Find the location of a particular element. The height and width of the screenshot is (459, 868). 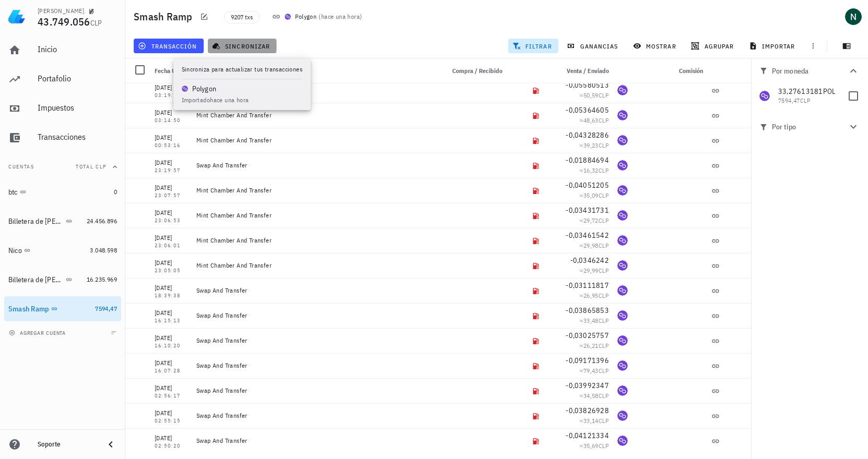

span: -0,03431731 is located at coordinates (588, 210).